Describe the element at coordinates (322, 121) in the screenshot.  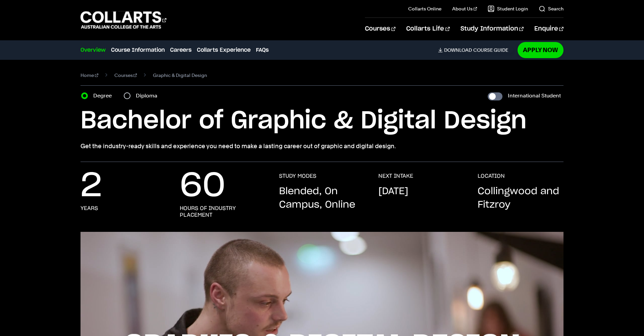
I see `h1: Bachelor of Graphic & Digital Design` at that location.